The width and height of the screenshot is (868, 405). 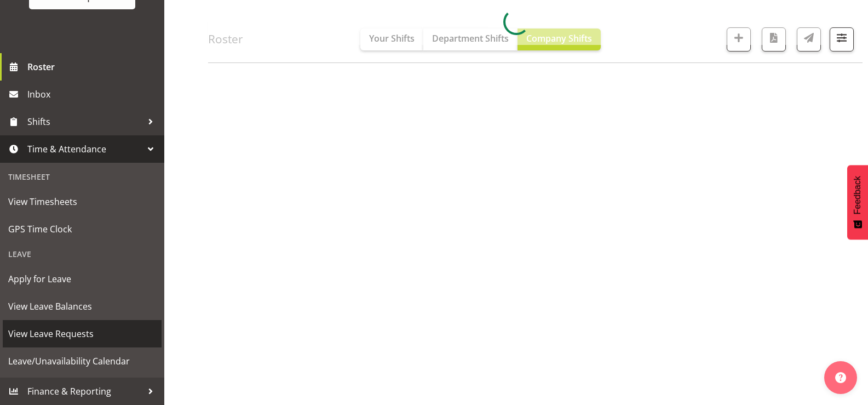 What do you see at coordinates (93, 94) in the screenshot?
I see `span: Inbox` at bounding box center [93, 94].